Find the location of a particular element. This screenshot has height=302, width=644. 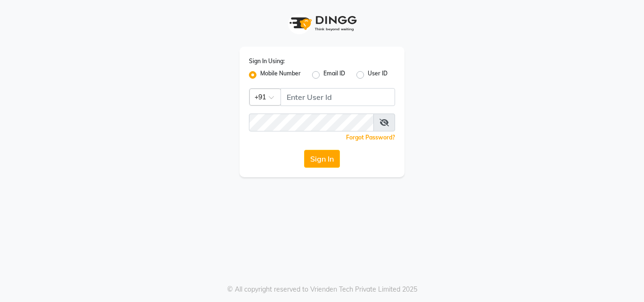

label: Mobile Number is located at coordinates (281, 75).